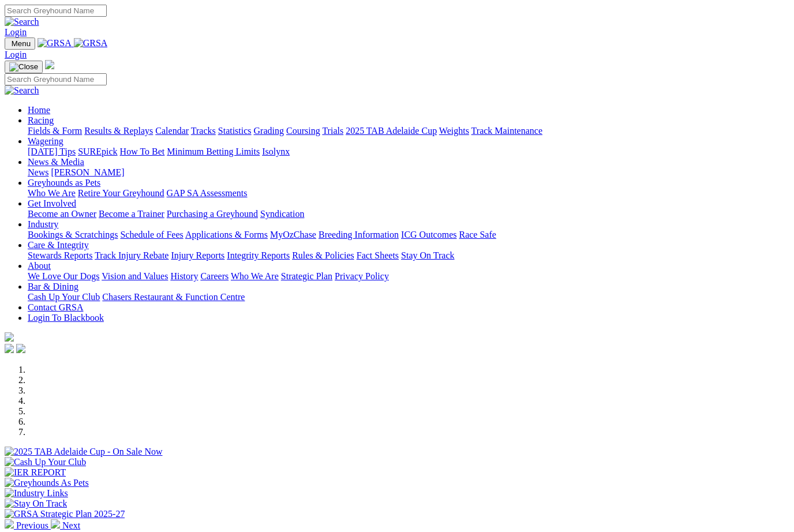  What do you see at coordinates (197, 255) in the screenshot?
I see `a: Injury Reports` at bounding box center [197, 255].